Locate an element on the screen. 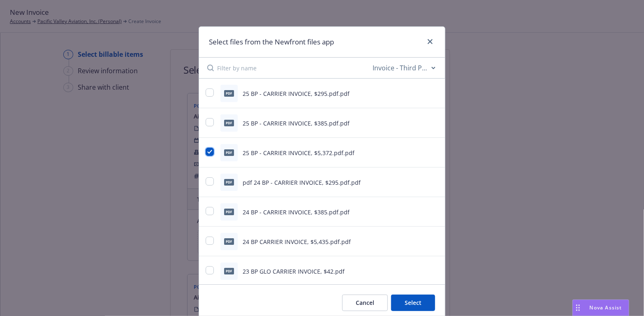  div: Drag to move is located at coordinates (578, 308).